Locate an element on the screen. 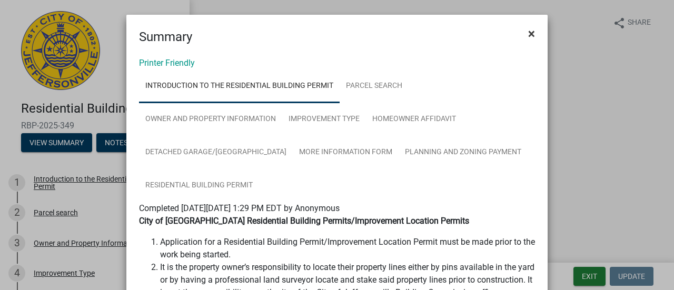 Image resolution: width=674 pixels, height=290 pixels. a: Owner and Property Information is located at coordinates (211, 120).